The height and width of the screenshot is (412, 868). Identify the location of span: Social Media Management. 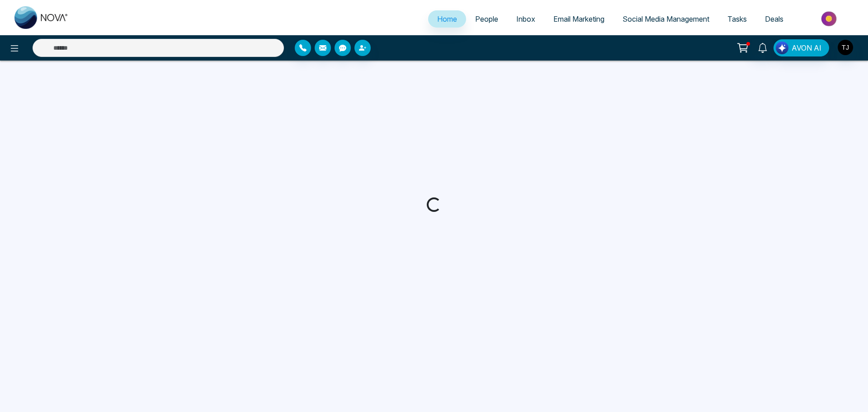
(666, 19).